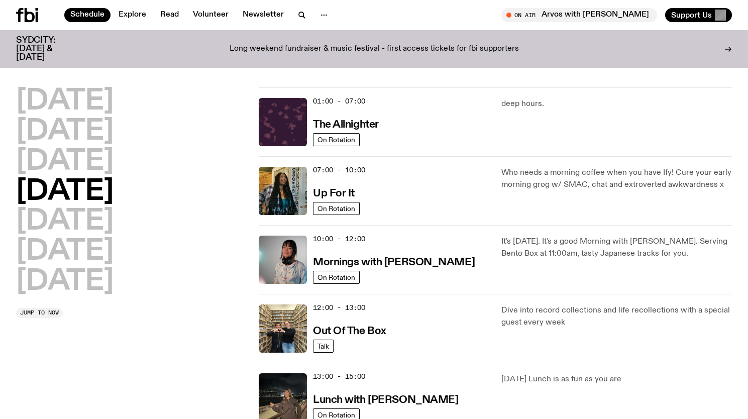 The width and height of the screenshot is (748, 419). I want to click on a: Explore, so click(132, 15).